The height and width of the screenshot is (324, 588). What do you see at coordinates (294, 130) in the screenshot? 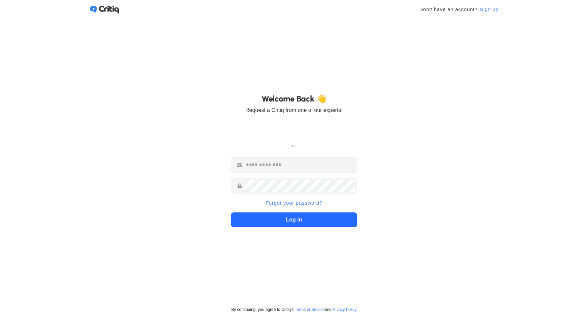
I see `div: Sign in with Google. Opens in new tab` at bounding box center [294, 130].